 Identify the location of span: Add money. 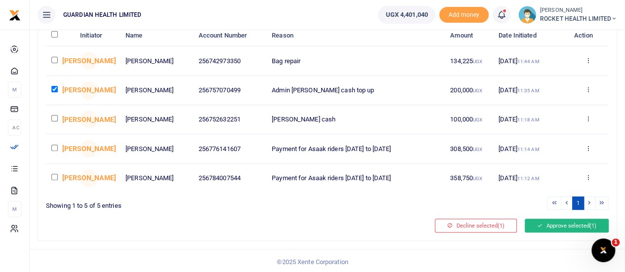
(464, 15).